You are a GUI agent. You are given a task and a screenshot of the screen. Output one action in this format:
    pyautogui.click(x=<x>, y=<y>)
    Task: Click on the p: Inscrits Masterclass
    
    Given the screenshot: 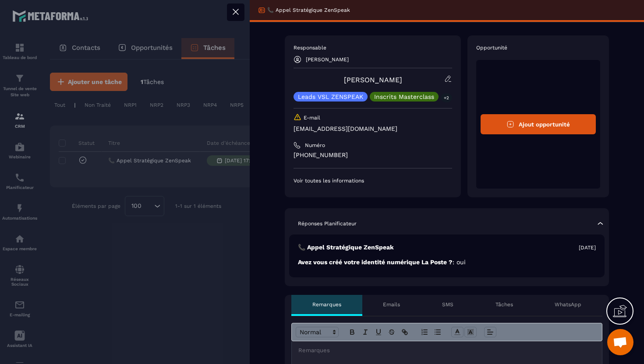 What is the action you would take?
    pyautogui.click(x=404, y=97)
    